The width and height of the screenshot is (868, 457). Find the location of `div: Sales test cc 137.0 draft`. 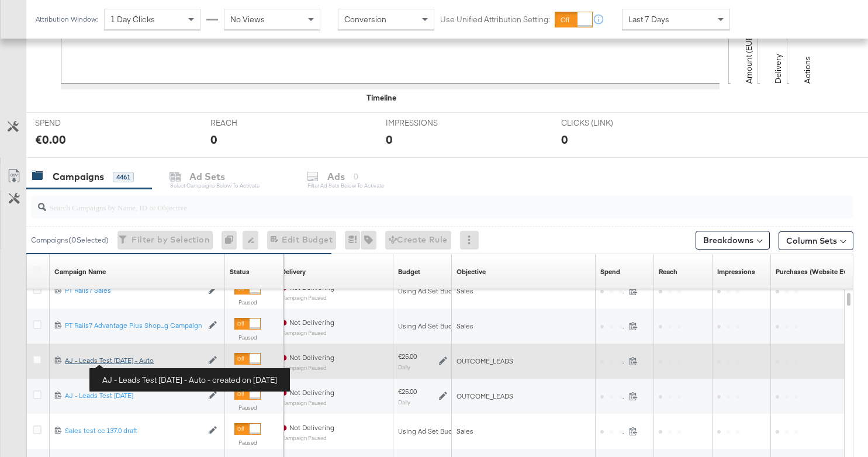

div: Sales test cc 137.0 draft is located at coordinates (133, 431).